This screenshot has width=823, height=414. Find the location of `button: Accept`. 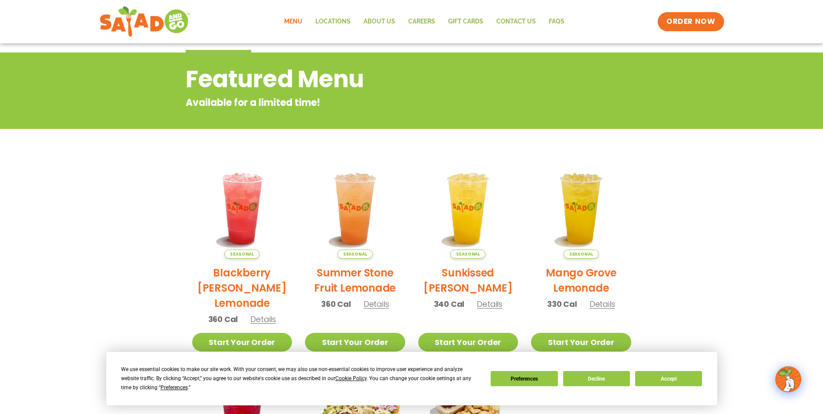

button: Accept is located at coordinates (669, 378).